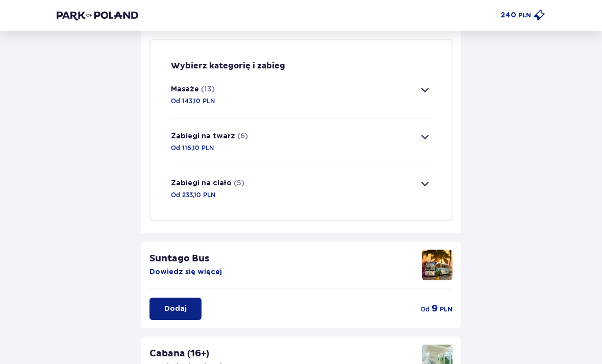 This screenshot has width=602, height=364. I want to click on p: od, so click(425, 309).